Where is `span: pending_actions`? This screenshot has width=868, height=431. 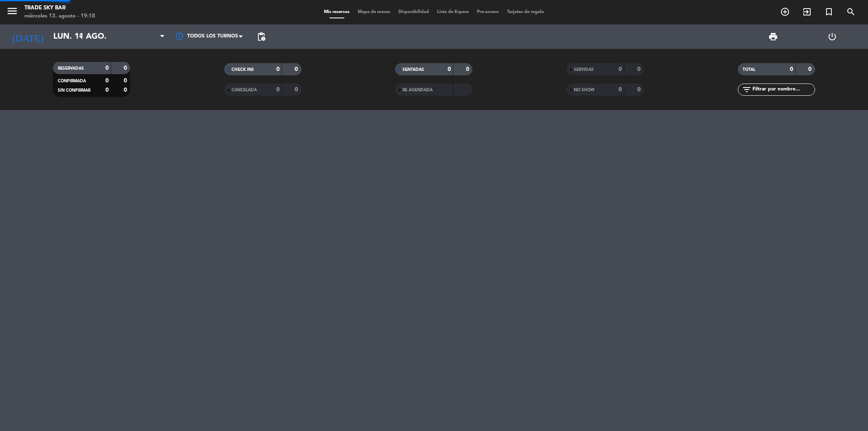 span: pending_actions is located at coordinates (261, 37).